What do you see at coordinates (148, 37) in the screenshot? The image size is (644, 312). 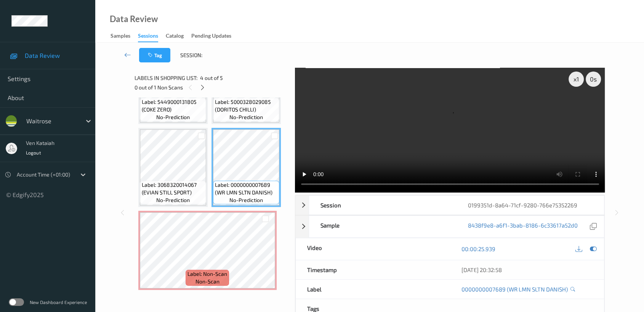 I see `div: Sessions` at bounding box center [148, 37].